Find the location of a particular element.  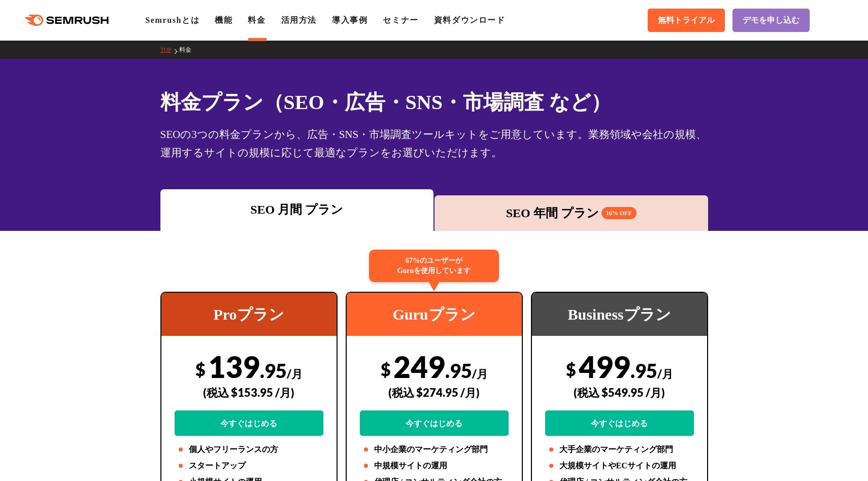

h1: 料金プラン（SEO・広告・SNS・市場調査 など） is located at coordinates (434, 102).